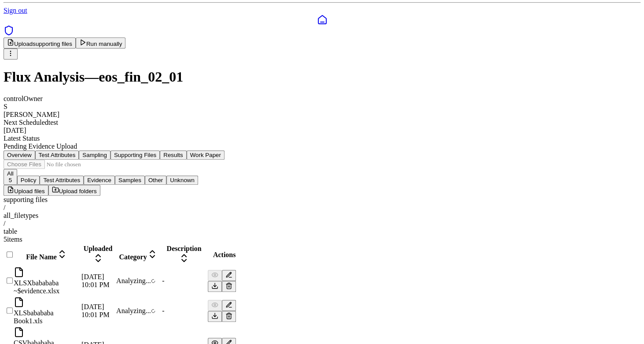  Describe the element at coordinates (41, 256) in the screenshot. I see `span: File Name` at that location.